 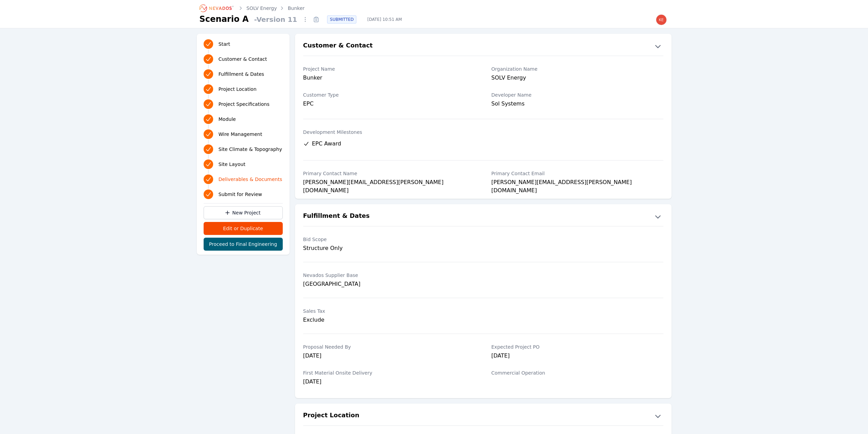 What do you see at coordinates (241, 195) in the screenshot?
I see `span: Submit for Review` at bounding box center [241, 195].